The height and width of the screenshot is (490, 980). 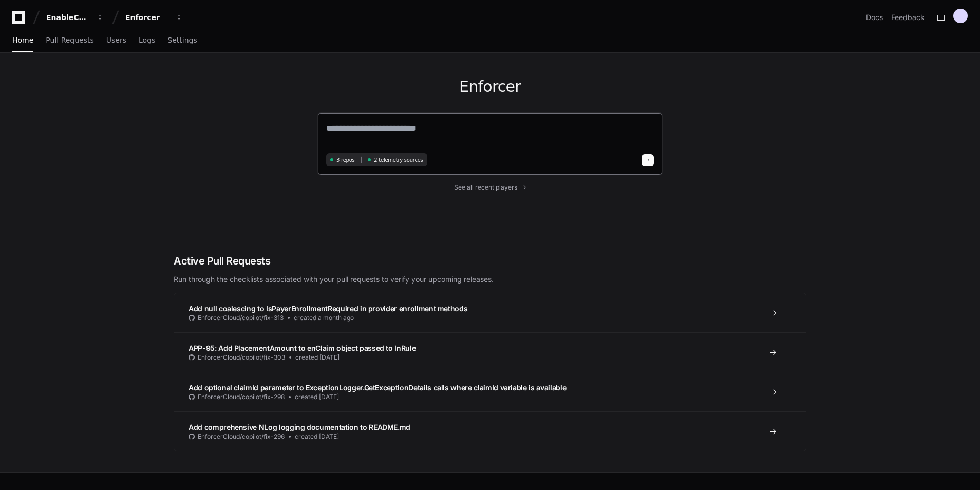 What do you see at coordinates (116, 40) in the screenshot?
I see `span: Users` at bounding box center [116, 40].